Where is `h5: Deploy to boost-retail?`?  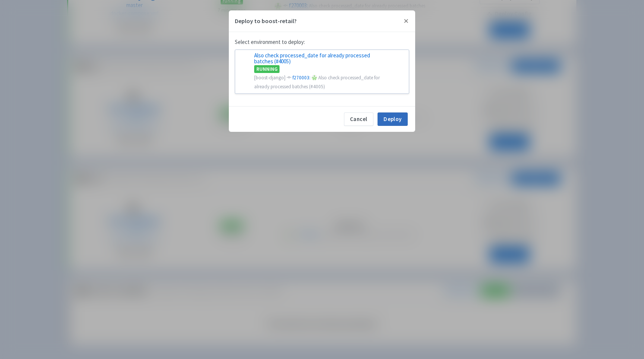 h5: Deploy to boost-retail? is located at coordinates (266, 21).